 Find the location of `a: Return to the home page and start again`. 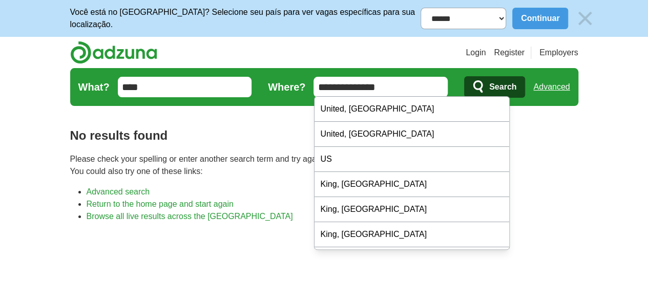

a: Return to the home page and start again is located at coordinates (160, 204).